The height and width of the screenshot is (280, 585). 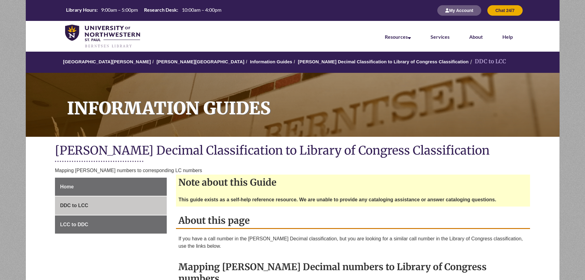 I want to click on a: Home, so click(x=111, y=187).